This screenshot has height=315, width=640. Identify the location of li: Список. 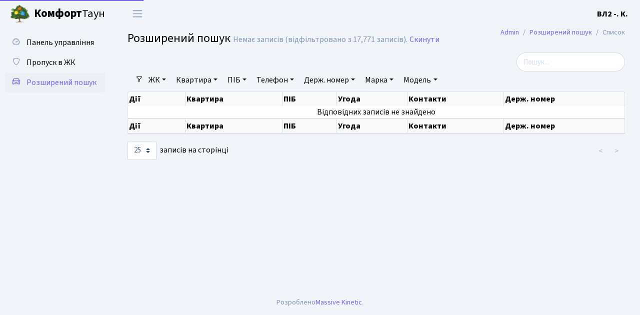
(609, 33).